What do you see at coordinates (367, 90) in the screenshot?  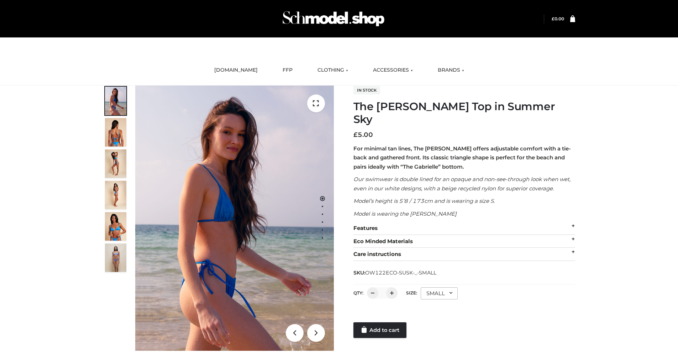 I see `span: In stock` at bounding box center [367, 90].